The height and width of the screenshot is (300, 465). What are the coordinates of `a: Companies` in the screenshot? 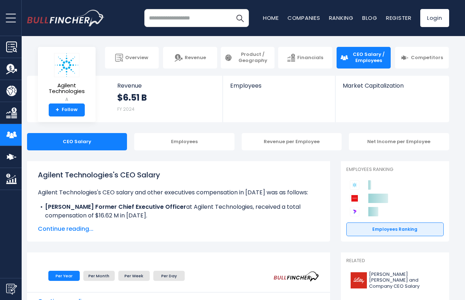 It's located at (304, 18).